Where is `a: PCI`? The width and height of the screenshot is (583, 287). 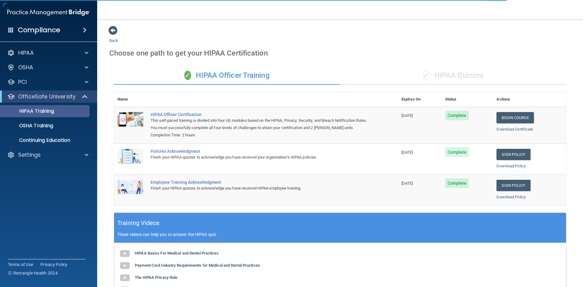 a: PCI is located at coordinates (48, 82).